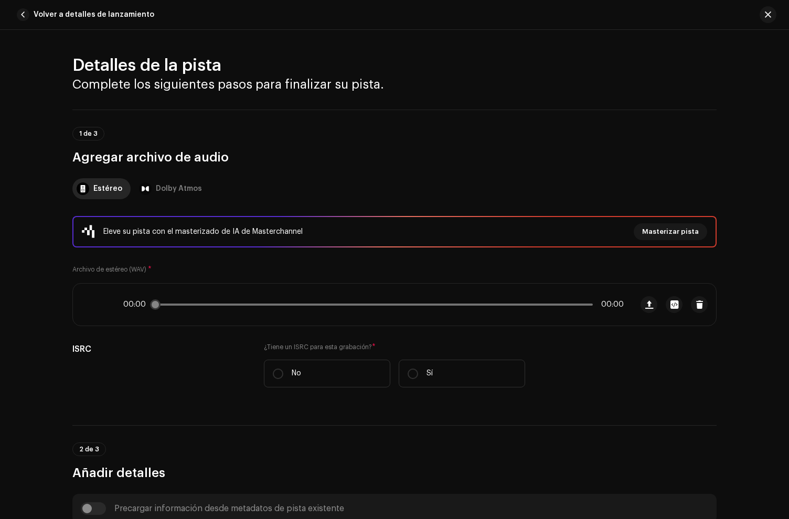  Describe the element at coordinates (395, 473) in the screenshot. I see `h3: Añadir detalles` at that location.